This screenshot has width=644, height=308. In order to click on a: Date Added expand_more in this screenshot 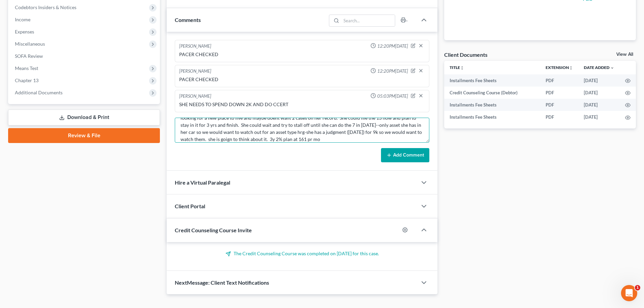, I will do `click(599, 67)`.